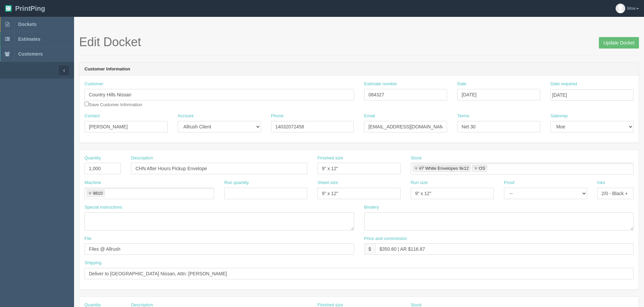  Describe the element at coordinates (564, 84) in the screenshot. I see `label: Date required` at that location.